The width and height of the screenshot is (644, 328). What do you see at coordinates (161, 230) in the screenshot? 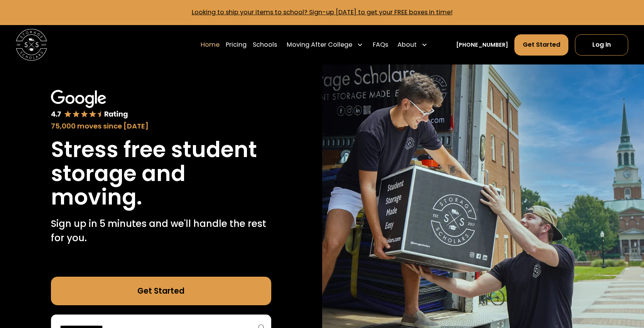
I see `p: Sign up in 5 minutes and we'll handle the rest for you.` at bounding box center [161, 230].